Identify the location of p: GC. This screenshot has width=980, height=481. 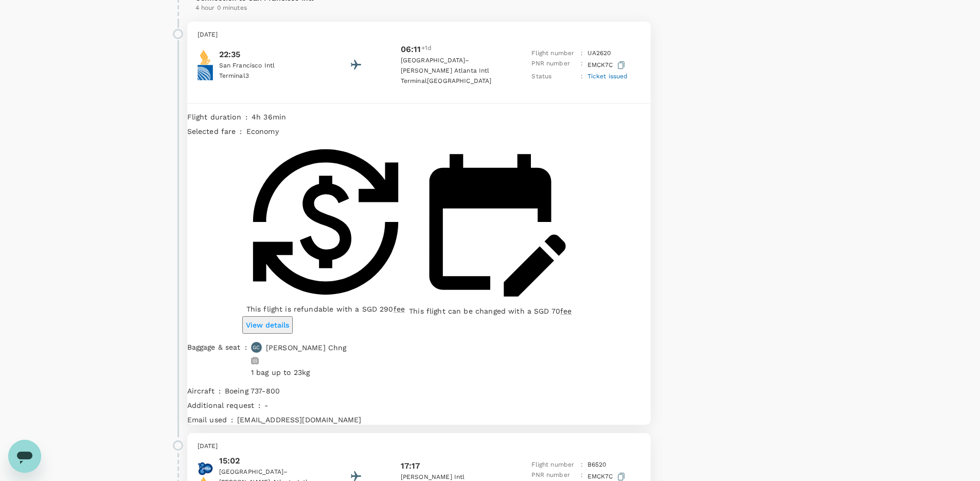
(256, 347).